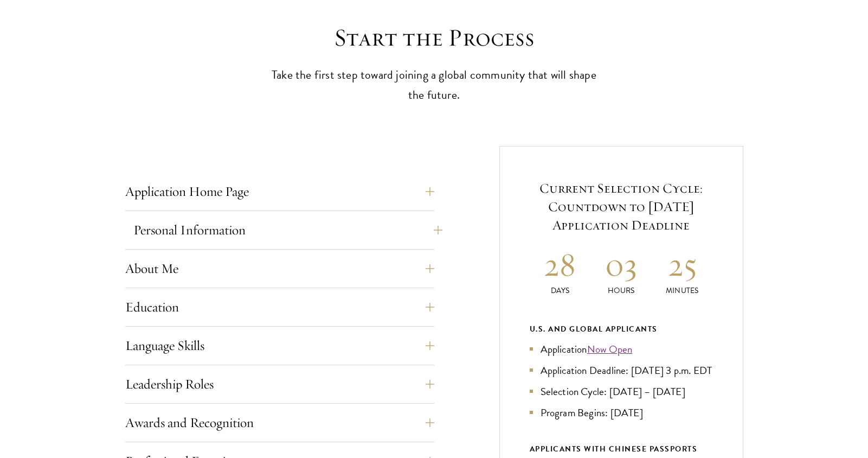  Describe the element at coordinates (434, 38) in the screenshot. I see `h2: Start the Process` at that location.